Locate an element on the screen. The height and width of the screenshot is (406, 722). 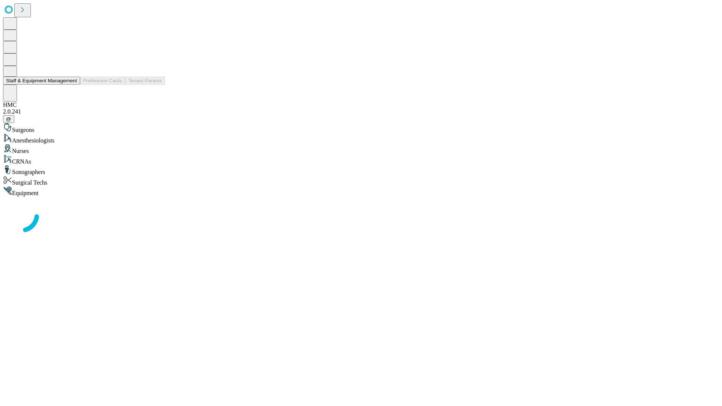
button: Preference Cards is located at coordinates (103, 80).